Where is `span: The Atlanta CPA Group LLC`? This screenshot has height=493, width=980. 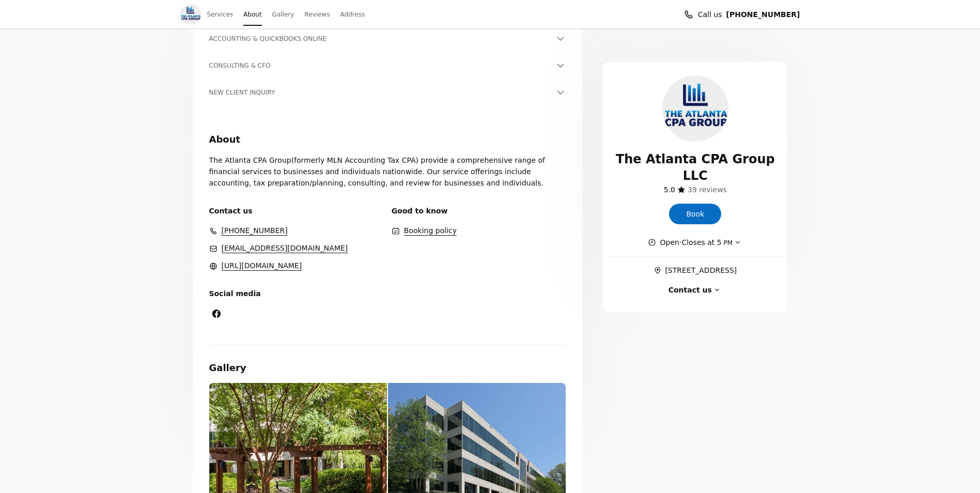
span: The Atlanta CPA Group LLC is located at coordinates (695, 167).